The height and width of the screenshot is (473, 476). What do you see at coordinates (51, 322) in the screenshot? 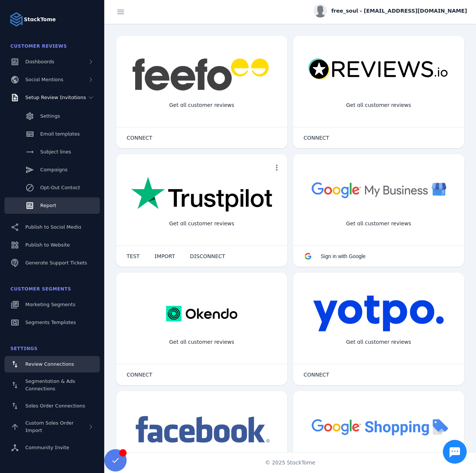
I see `span: Segments Templates` at bounding box center [51, 322].